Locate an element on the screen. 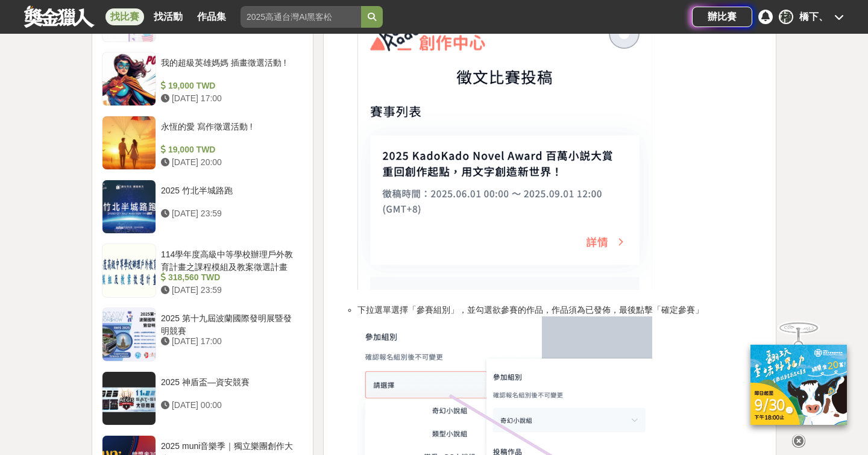 This screenshot has width=868, height=455. div: 114學年度高級中等學校辦理戶外教育計畫之課程模組及教案徵選計畫 is located at coordinates (230, 260).